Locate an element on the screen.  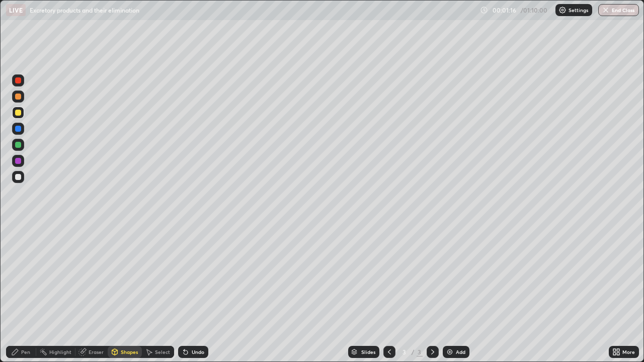
div: Pen is located at coordinates (26, 352).